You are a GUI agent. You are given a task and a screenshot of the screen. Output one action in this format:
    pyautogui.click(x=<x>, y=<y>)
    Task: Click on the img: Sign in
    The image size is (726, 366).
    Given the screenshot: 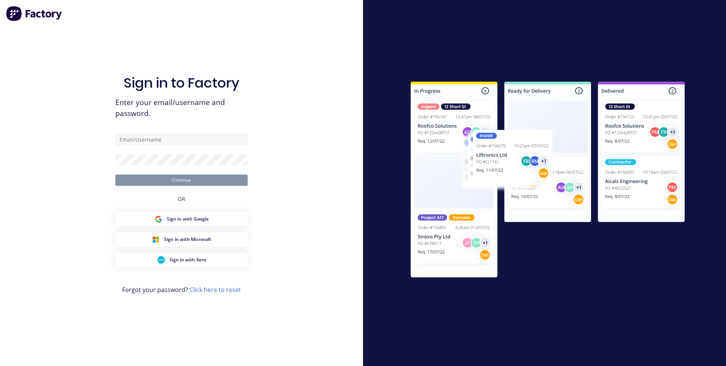 What is the action you would take?
    pyautogui.click(x=547, y=181)
    